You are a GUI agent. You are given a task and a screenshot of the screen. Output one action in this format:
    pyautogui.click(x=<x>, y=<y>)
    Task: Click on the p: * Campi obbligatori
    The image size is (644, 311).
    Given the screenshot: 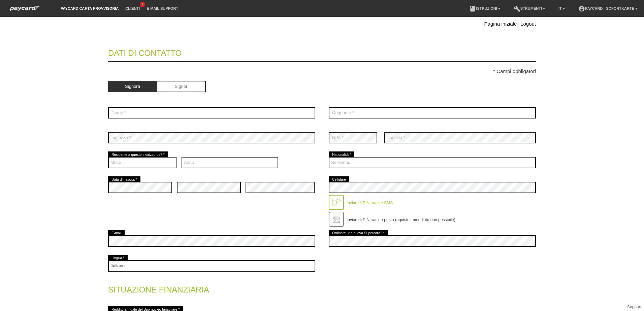 What is the action you would take?
    pyautogui.click(x=322, y=71)
    